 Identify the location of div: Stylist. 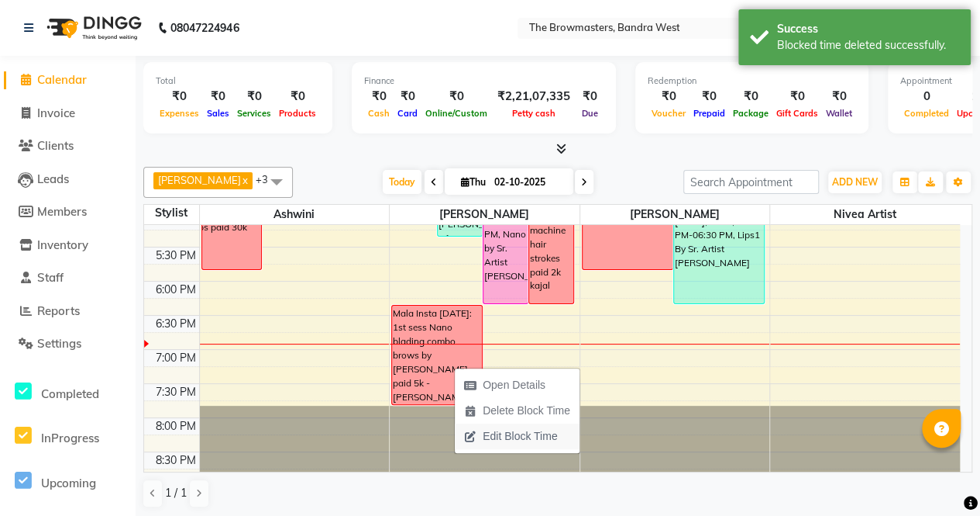
(171, 213).